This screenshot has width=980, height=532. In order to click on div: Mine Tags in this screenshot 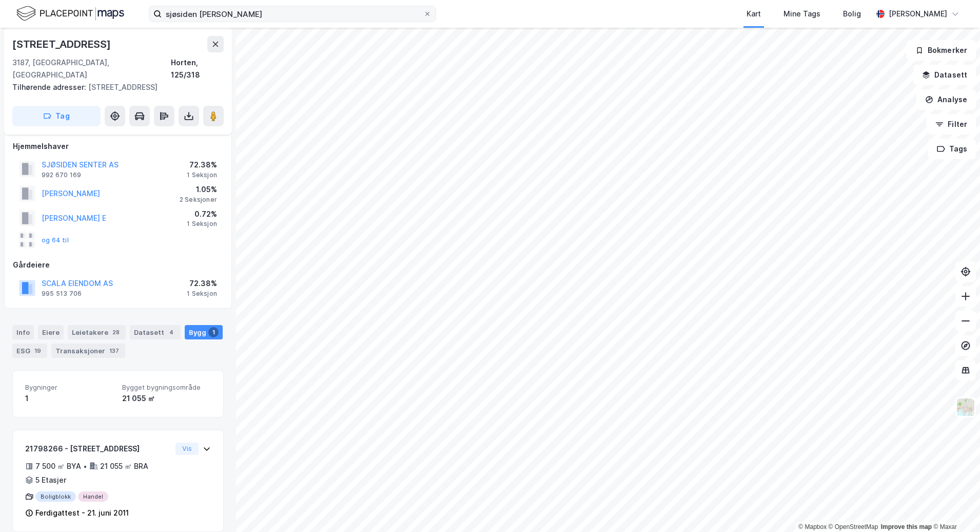, I will do `click(802, 14)`.